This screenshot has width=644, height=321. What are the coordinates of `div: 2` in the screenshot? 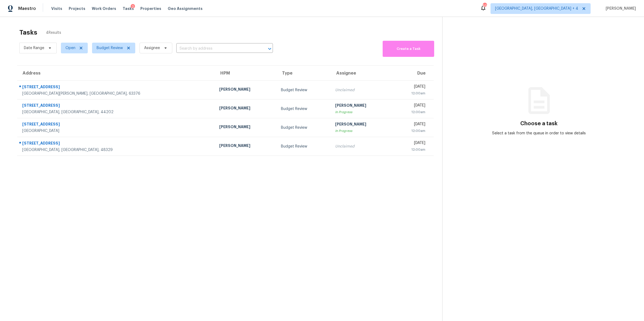 It's located at (133, 7).